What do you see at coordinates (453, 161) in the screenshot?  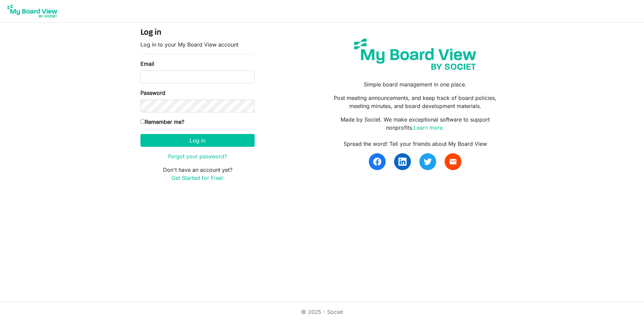 I see `span: email` at bounding box center [453, 161].